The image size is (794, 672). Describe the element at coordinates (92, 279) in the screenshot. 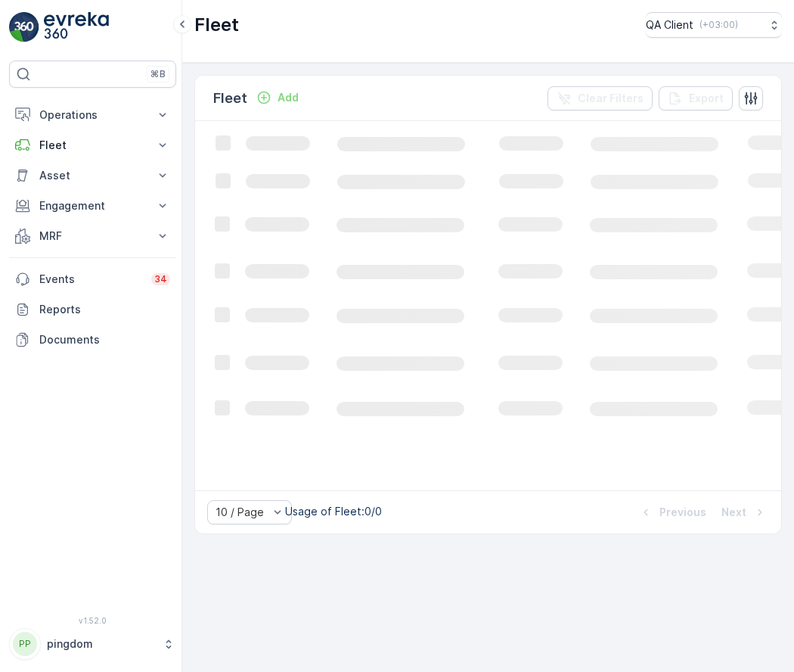

I see `a: Events34` at that location.